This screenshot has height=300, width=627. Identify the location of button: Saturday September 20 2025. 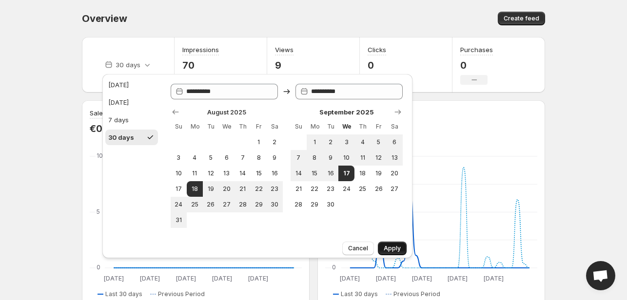
(394, 173).